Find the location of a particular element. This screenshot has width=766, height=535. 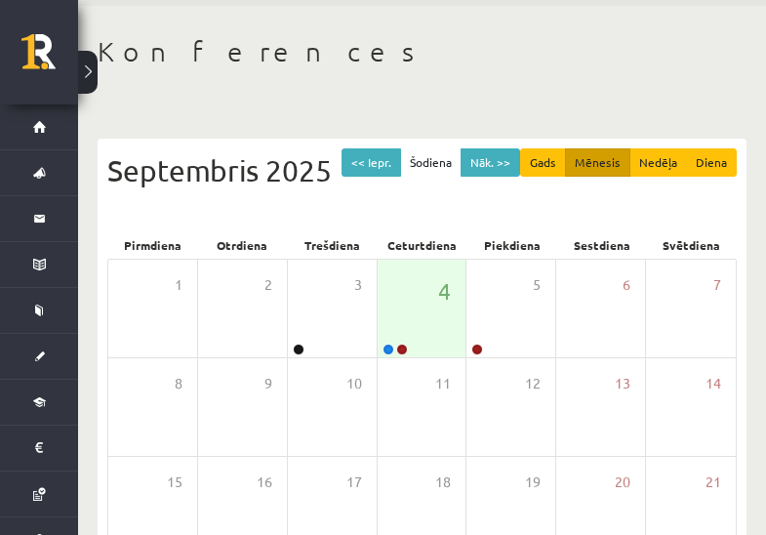

div: Svētdiena is located at coordinates (692, 245).